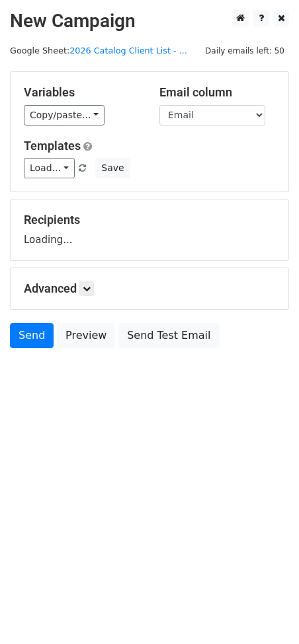  What do you see at coordinates (150, 220) in the screenshot?
I see `h5: Recipients` at bounding box center [150, 220].